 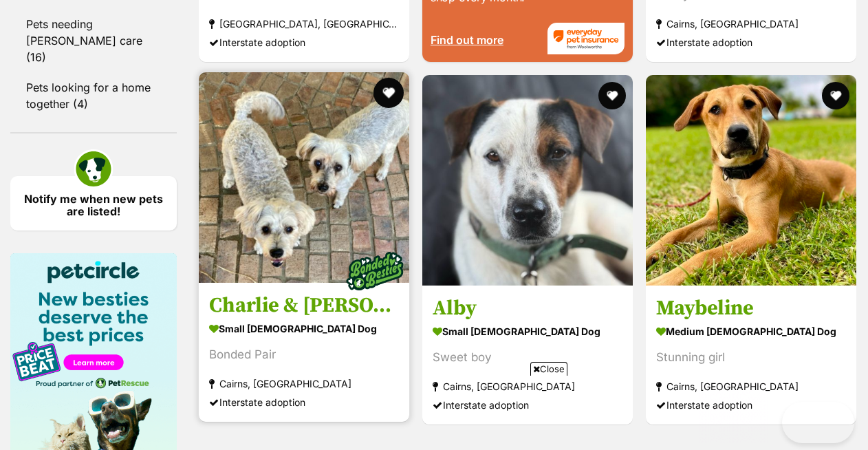 What do you see at coordinates (549, 369) in the screenshot?
I see `span: Close` at bounding box center [549, 369].